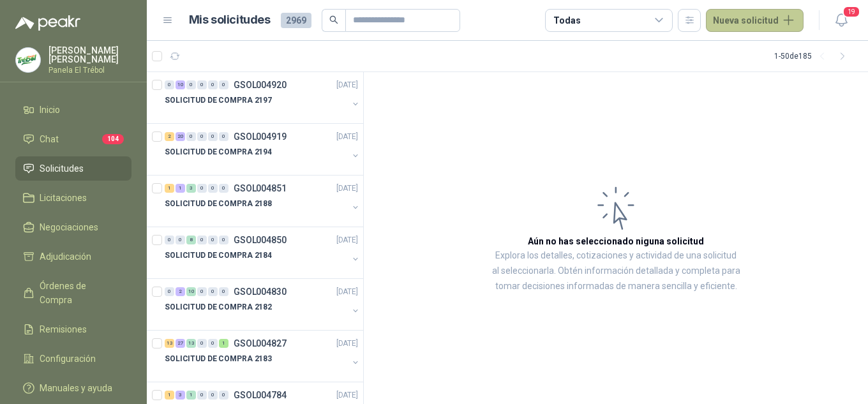  What do you see at coordinates (260, 240) in the screenshot?
I see `p: GSOL004850` at bounding box center [260, 240].